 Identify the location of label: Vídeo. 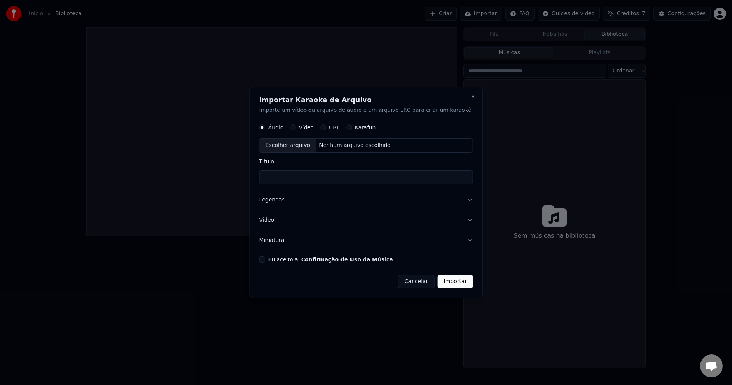
(306, 128).